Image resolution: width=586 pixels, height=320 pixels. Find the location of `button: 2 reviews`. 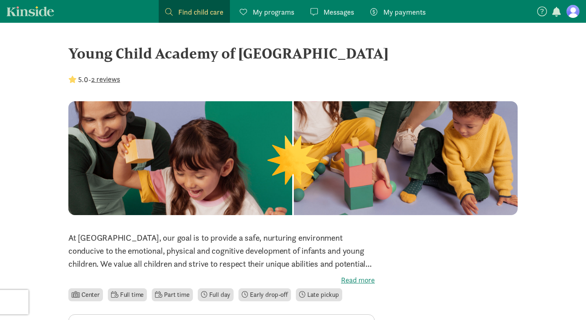

button: 2 reviews is located at coordinates (105, 79).